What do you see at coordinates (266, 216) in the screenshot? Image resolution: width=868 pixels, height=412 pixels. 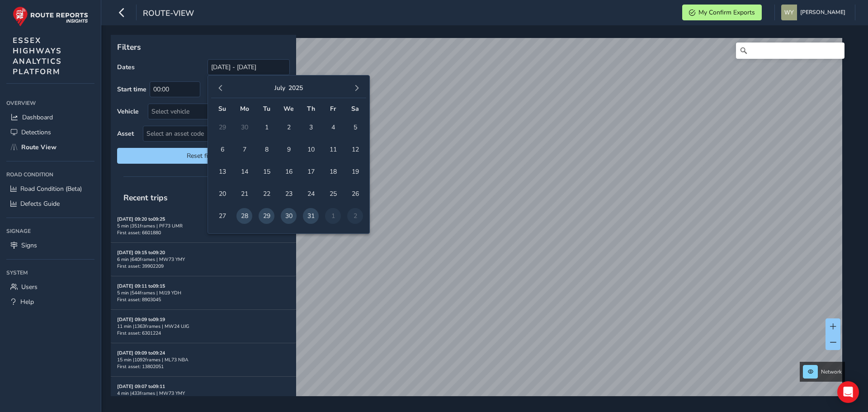 I see `span: 29` at bounding box center [266, 216].